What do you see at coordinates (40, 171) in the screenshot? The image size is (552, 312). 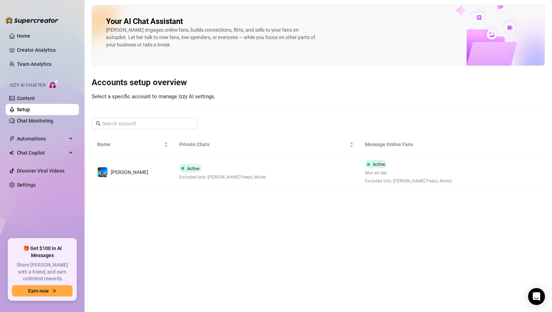 I see `a: Discover Viral Videos` at bounding box center [40, 171].